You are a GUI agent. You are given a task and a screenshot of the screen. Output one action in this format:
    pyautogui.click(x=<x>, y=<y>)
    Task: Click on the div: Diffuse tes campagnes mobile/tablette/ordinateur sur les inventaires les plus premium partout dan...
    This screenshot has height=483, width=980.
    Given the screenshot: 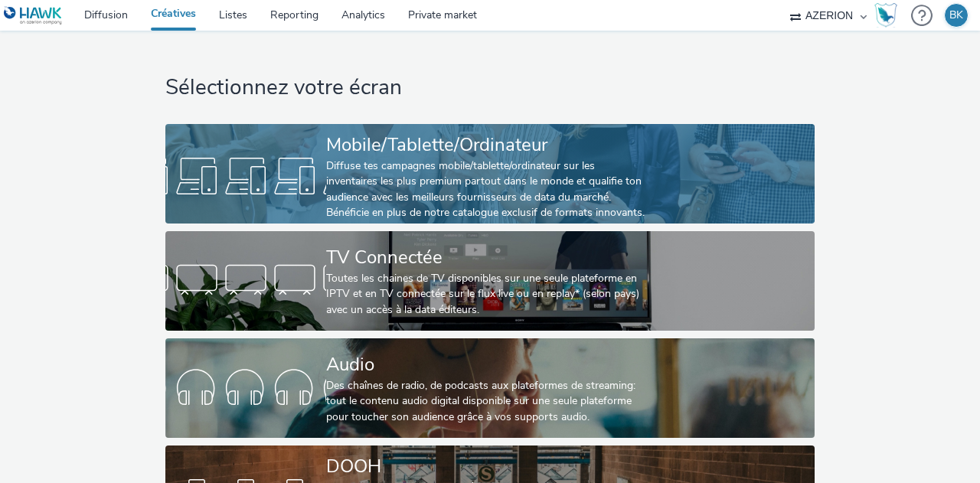 What is the action you would take?
    pyautogui.click(x=487, y=190)
    